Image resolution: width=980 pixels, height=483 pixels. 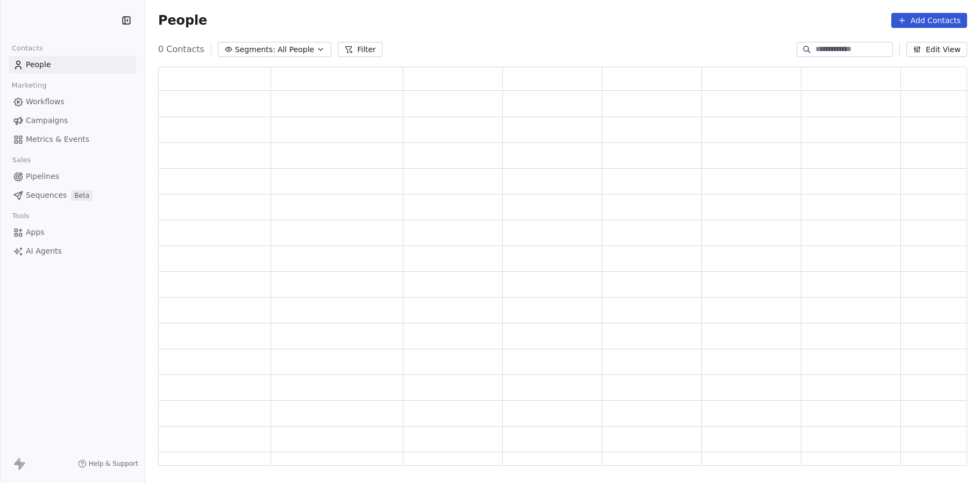 I want to click on a: People, so click(x=72, y=64).